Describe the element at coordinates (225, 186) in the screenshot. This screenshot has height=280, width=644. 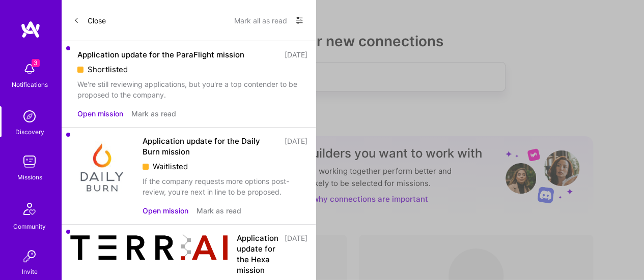
I see `div: If the company requests more options post-review, you're next in line to be proposed.` at that location.